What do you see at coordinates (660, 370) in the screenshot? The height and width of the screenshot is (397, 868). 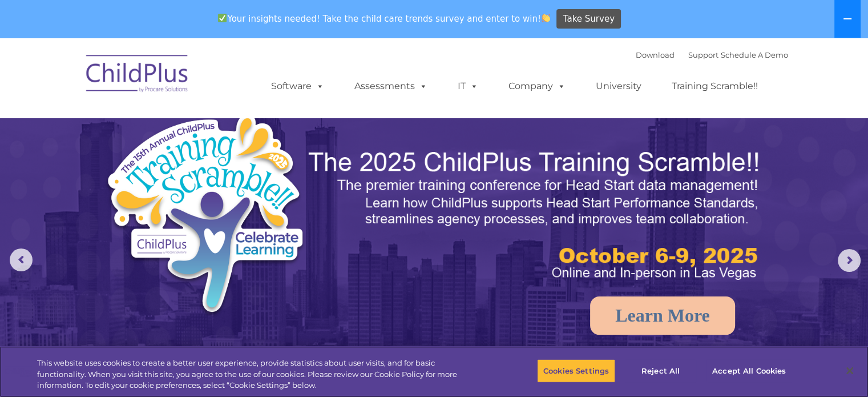 I see `button: Reject All` at bounding box center [660, 370].